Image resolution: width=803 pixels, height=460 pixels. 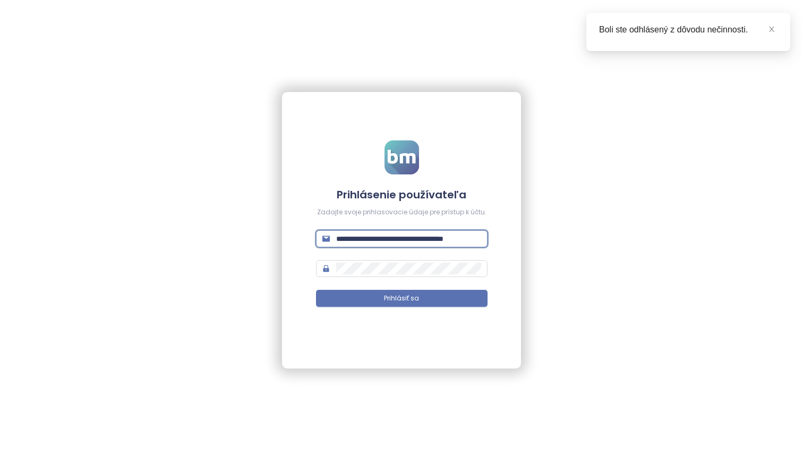 I want to click on span: lock, so click(x=326, y=268).